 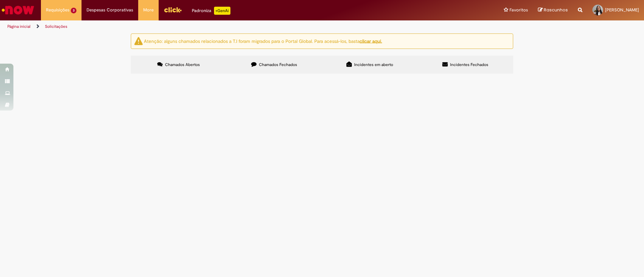 What do you see at coordinates (222, 11) in the screenshot?
I see `p: +GenAi` at bounding box center [222, 11].